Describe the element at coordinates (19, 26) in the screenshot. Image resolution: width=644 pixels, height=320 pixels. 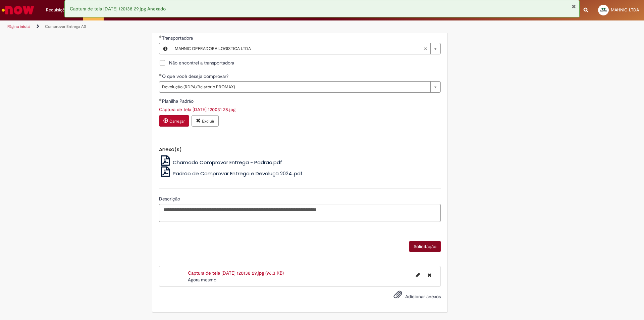
I see `a: Página inicial` at that location.